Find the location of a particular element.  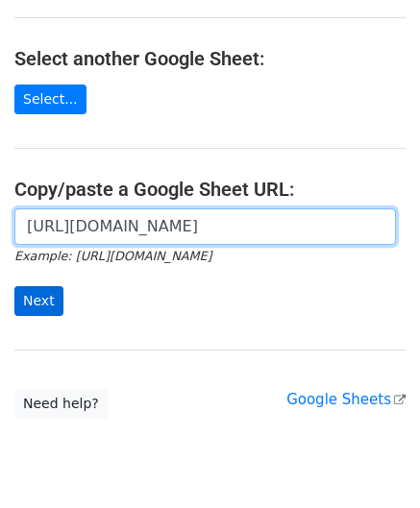

a: Google Sheets is located at coordinates (346, 400).